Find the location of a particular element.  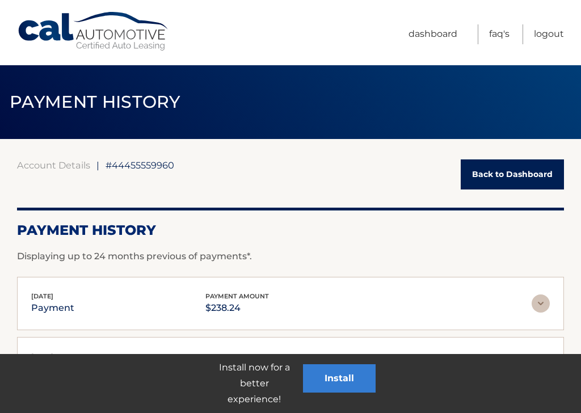

p: payment is located at coordinates (53, 308).